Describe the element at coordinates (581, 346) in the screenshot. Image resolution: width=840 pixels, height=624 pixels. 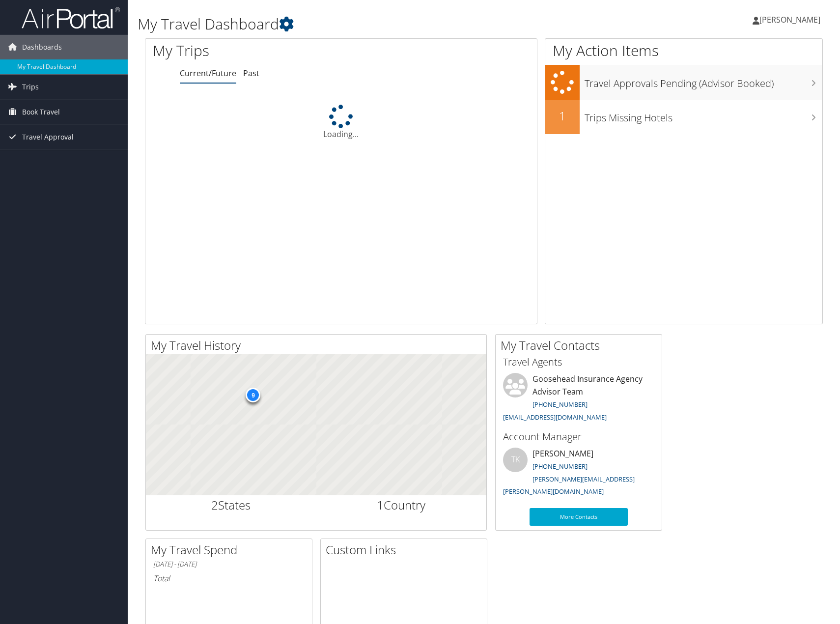
I see `h2: My Travel Contacts` at that location.